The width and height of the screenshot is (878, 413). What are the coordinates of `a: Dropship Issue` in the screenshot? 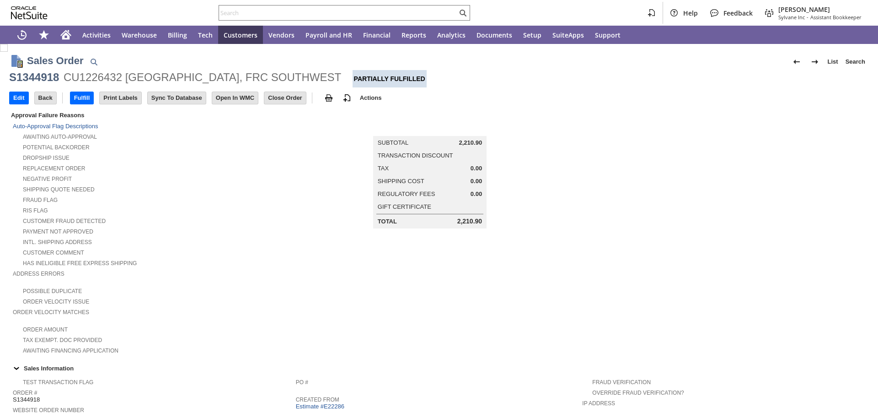 It's located at (46, 158).